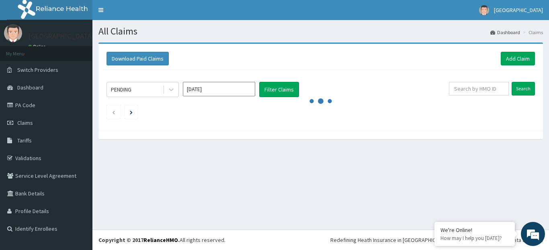 Image resolution: width=549 pixels, height=250 pixels. Describe the element at coordinates (321, 31) in the screenshot. I see `h1: All Claims` at that location.